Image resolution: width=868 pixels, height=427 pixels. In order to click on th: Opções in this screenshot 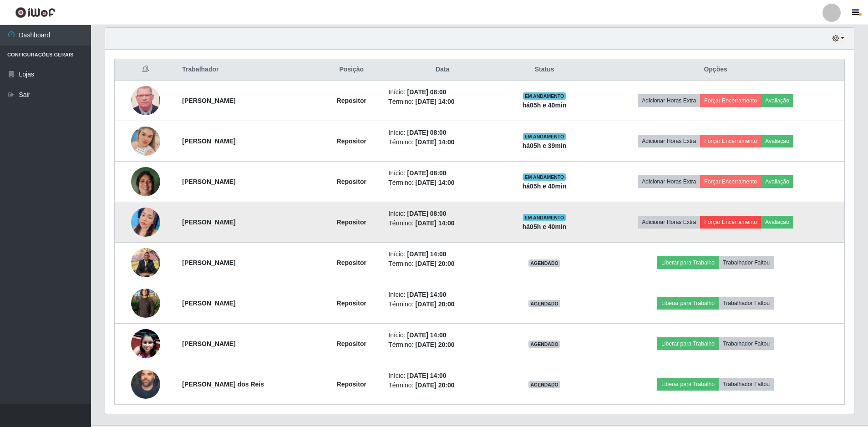, I will do `click(715, 70)`.